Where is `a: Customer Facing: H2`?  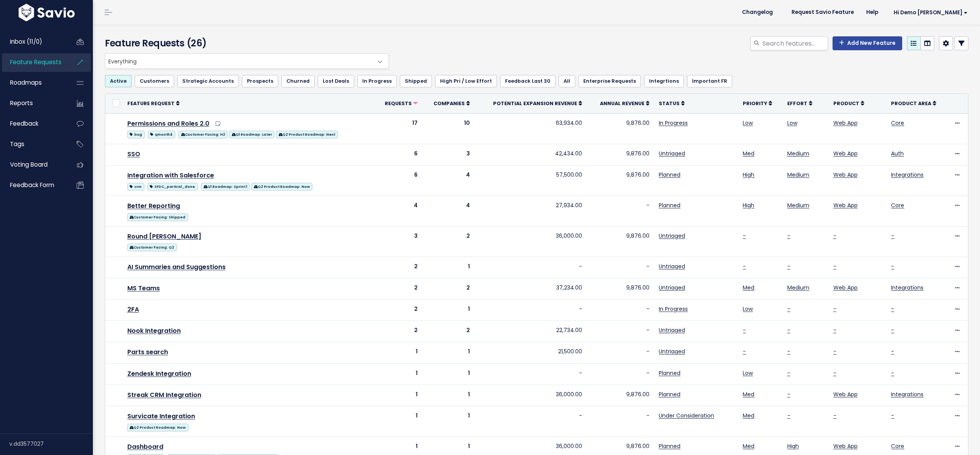 a: Customer Facing: H2 is located at coordinates (203, 133).